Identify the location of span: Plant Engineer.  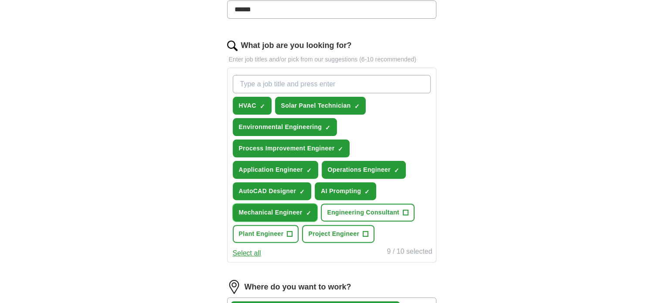
(261, 234).